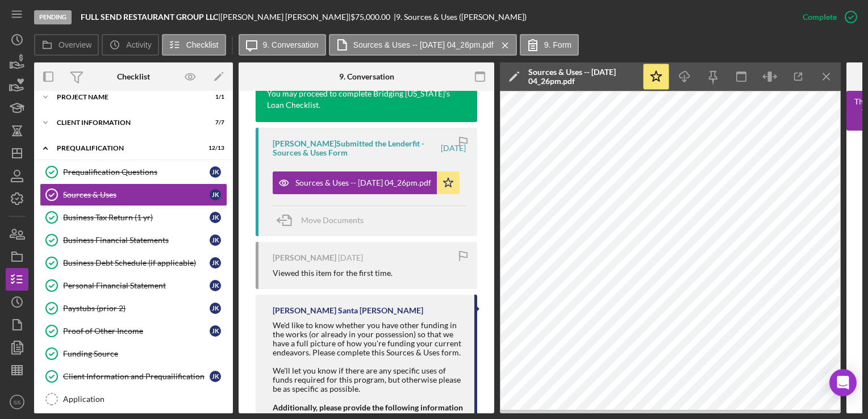 The width and height of the screenshot is (868, 419). Describe the element at coordinates (66, 45) in the screenshot. I see `button: Overview` at that location.